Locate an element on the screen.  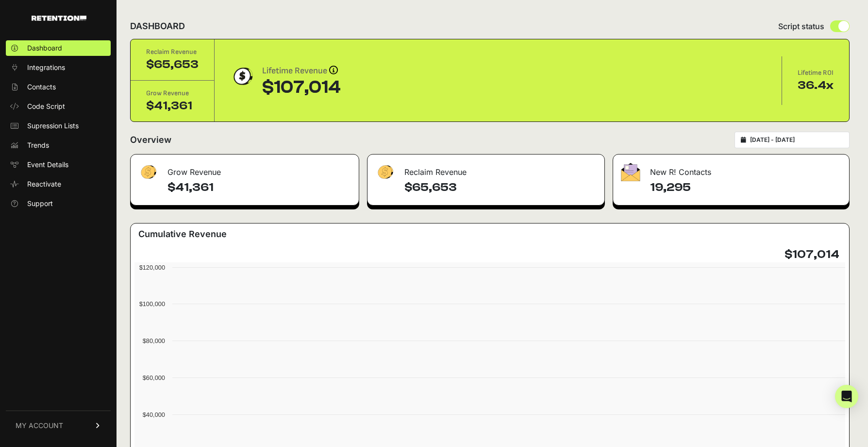
img: dollar-coin-05c43ed7efb7bc0c12610022525b4bbbb207c7efeef5aecc26f025e68dcafac9.png is located at coordinates (242, 76).